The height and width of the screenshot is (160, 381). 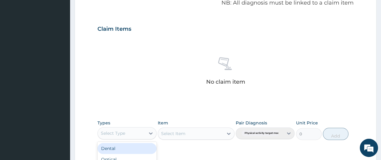 I want to click on div: Chat with us now, so click(x=67, y=38).